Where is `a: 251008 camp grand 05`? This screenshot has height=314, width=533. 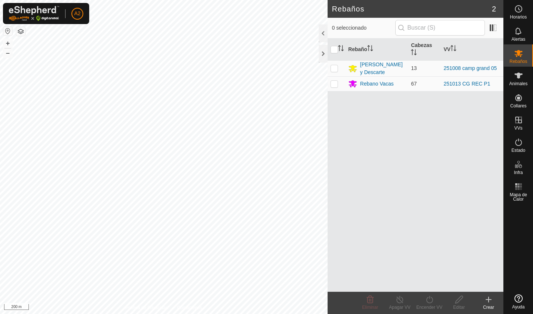 a: 251008 camp grand 05 is located at coordinates (470, 68).